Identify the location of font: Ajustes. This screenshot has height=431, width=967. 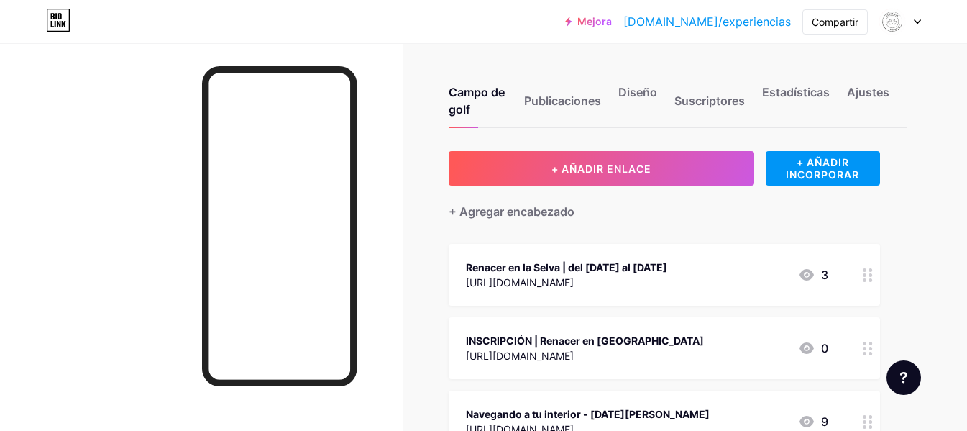
(868, 92).